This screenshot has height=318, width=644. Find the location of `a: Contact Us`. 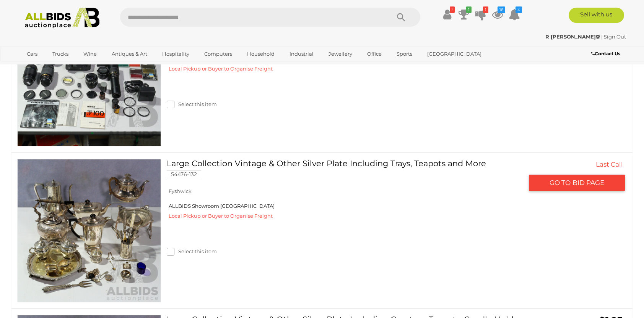

a: Contact Us is located at coordinates (606, 54).